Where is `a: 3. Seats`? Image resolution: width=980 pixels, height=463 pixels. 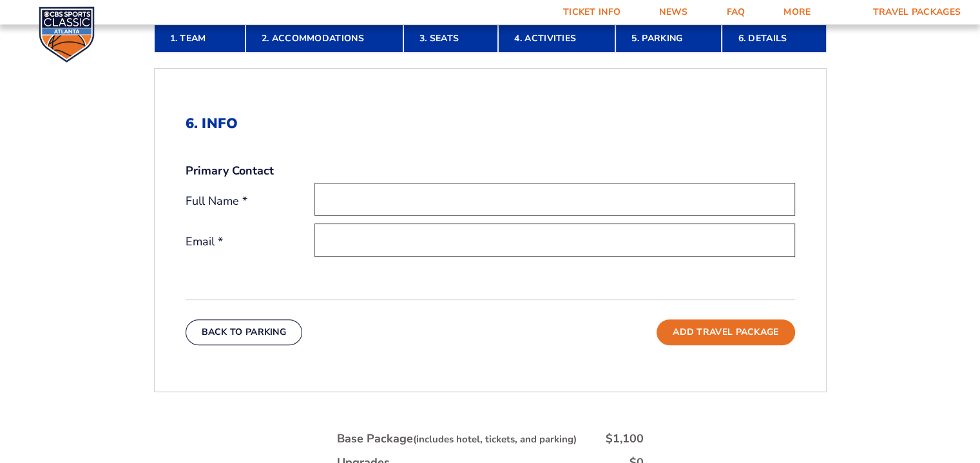
a: 3. Seats is located at coordinates (450, 38).